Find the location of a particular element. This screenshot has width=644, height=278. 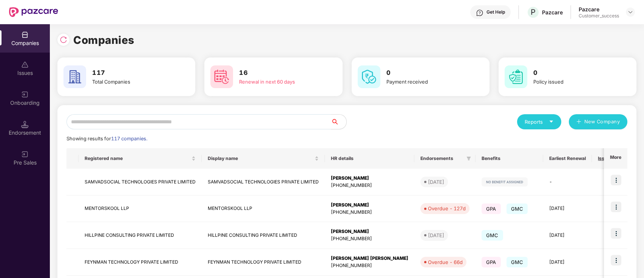

div: Get Help is located at coordinates (496, 12).